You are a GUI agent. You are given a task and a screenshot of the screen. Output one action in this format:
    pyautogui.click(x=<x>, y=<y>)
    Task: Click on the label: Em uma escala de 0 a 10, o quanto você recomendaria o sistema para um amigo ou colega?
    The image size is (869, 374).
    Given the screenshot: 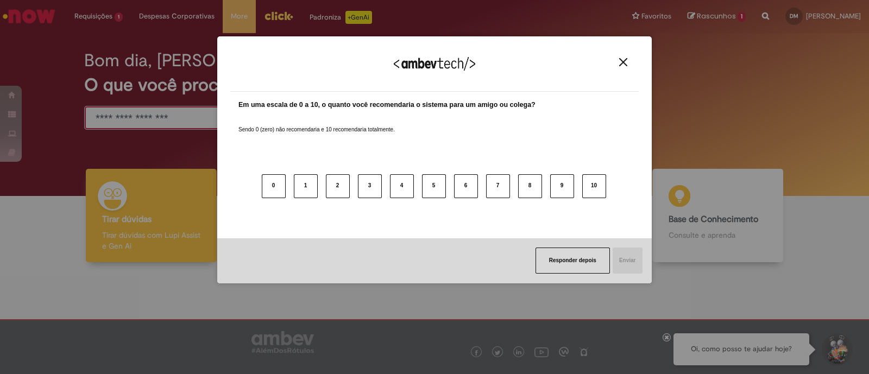 What is the action you would take?
    pyautogui.click(x=387, y=105)
    